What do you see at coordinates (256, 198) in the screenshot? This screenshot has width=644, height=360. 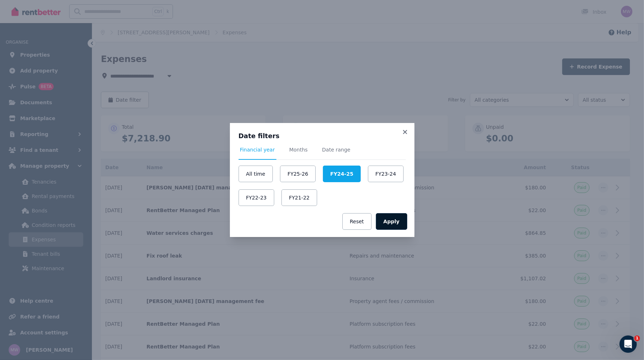 I see `button: FY22-23` at bounding box center [256, 198].